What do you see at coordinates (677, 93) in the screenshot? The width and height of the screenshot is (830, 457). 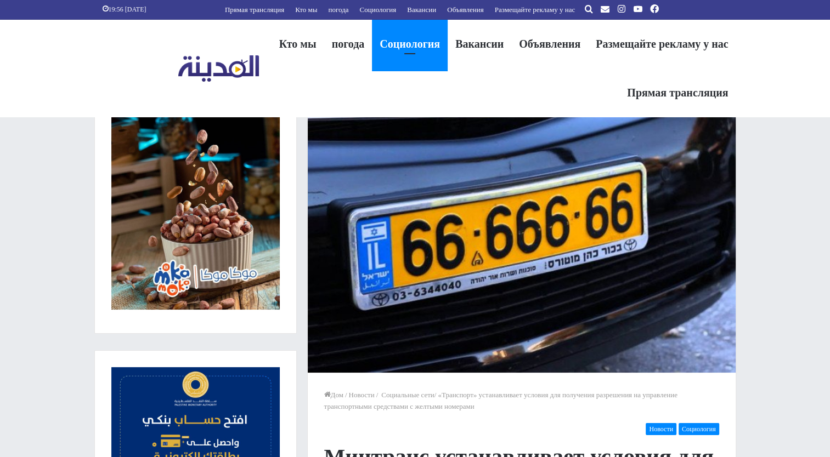 I see `a: Прямая трансляция` at bounding box center [677, 93].